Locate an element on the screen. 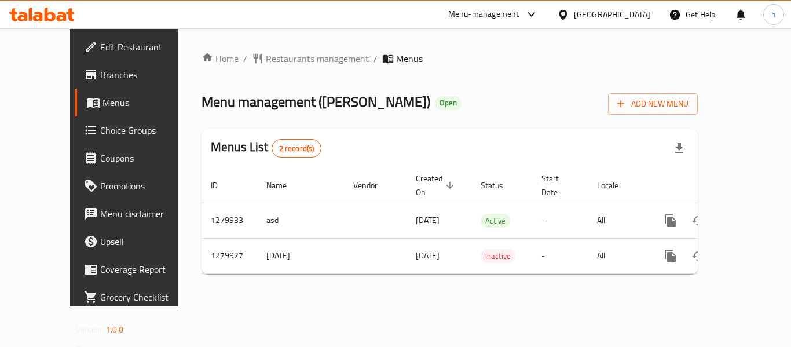 The height and width of the screenshot is (347, 791). span: Branches is located at coordinates (146, 75).